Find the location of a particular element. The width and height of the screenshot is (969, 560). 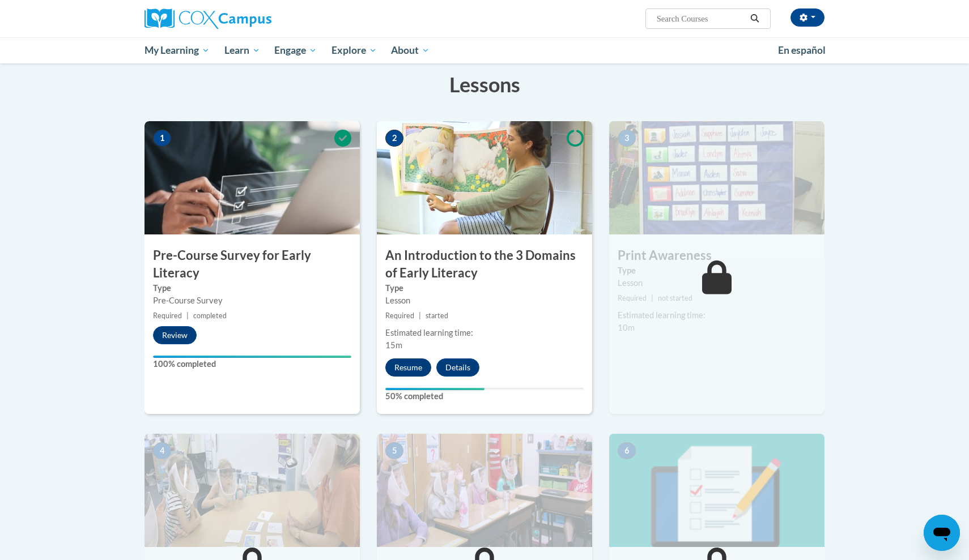

label: 50% completed is located at coordinates (484, 397).